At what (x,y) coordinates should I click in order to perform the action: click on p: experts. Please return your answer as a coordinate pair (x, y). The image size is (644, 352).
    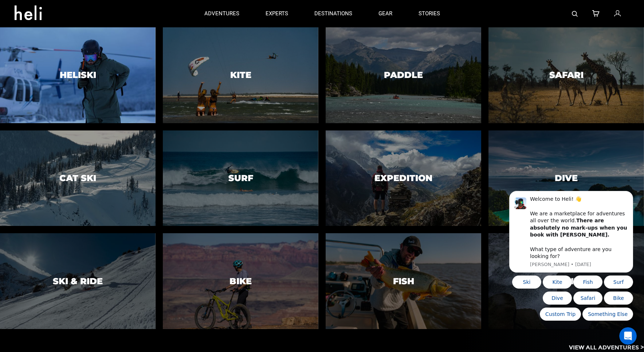
    Looking at the image, I should click on (277, 14).